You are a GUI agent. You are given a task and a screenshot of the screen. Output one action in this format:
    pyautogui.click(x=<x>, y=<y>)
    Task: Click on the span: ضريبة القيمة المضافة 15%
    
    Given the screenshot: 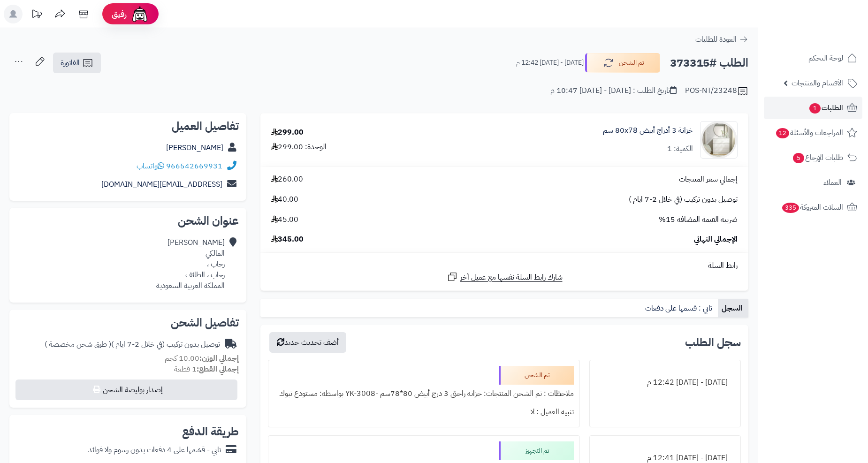 What is the action you would take?
    pyautogui.click(x=698, y=220)
    